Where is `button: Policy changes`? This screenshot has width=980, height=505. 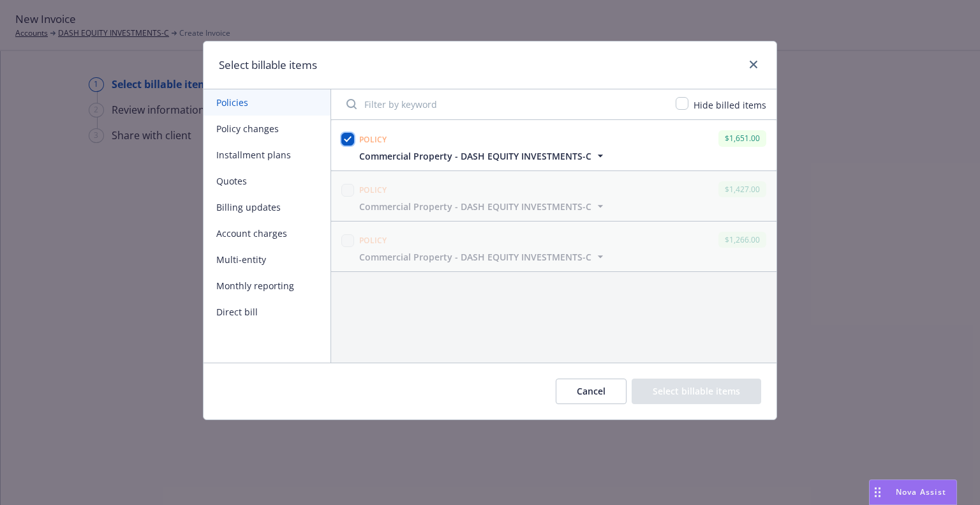 button: Policy changes is located at coordinates (267, 128).